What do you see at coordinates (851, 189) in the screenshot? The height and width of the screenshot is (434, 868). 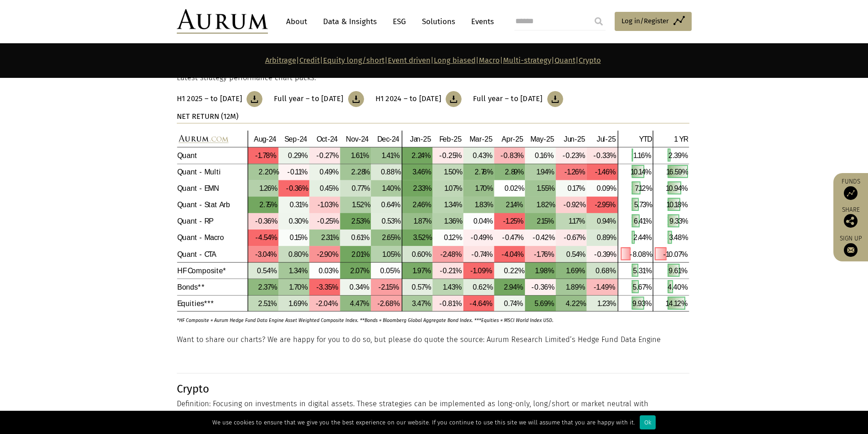 I see `a: Funds` at bounding box center [851, 189].